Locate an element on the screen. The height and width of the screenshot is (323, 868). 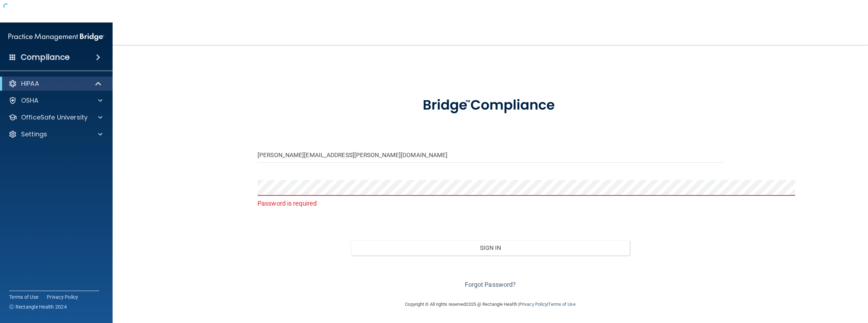
img: PMB logo is located at coordinates (56, 37).